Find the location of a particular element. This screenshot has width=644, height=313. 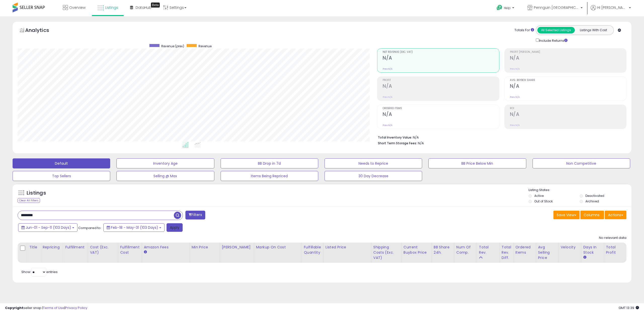

button: Save View is located at coordinates (567, 215).